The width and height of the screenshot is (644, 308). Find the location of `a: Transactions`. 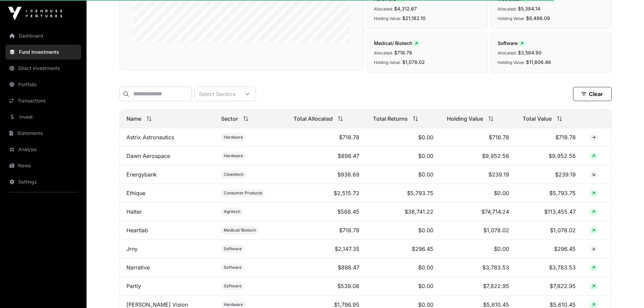

a: Transactions is located at coordinates (43, 101).